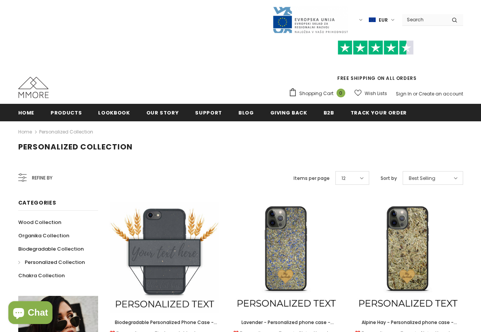  I want to click on span: Blog, so click(246, 113).